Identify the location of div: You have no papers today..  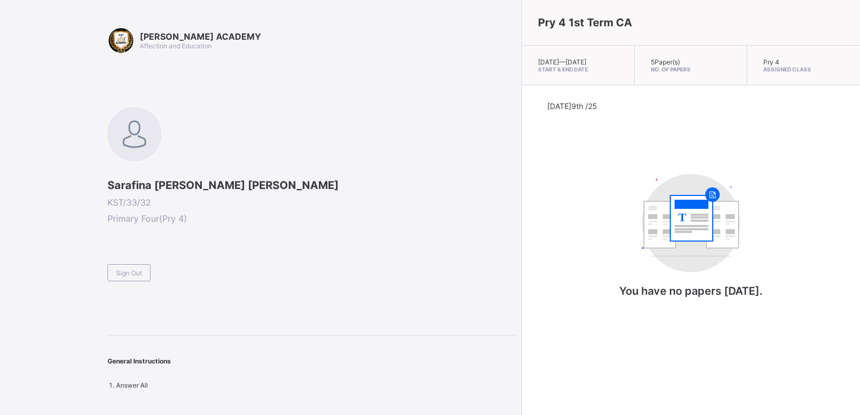
(690, 241).